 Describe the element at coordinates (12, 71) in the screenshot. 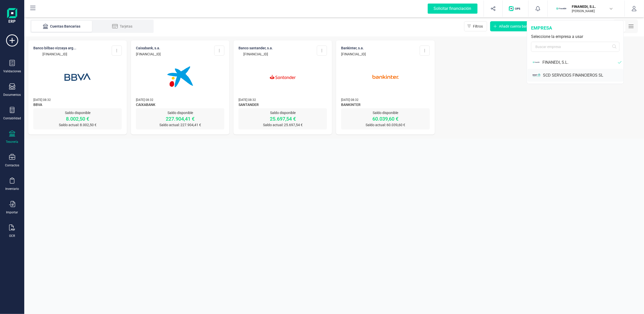

I see `div: Validaciones` at that location.